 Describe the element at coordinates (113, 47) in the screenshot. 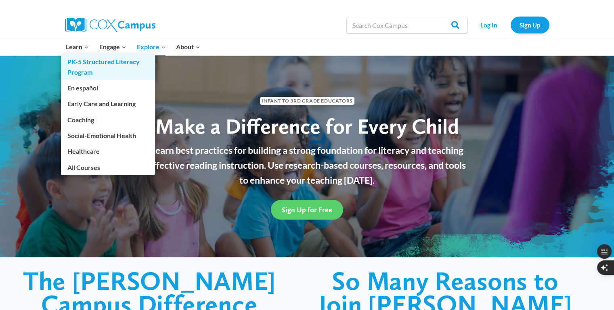

I see `button: Child menu of Engage` at that location.